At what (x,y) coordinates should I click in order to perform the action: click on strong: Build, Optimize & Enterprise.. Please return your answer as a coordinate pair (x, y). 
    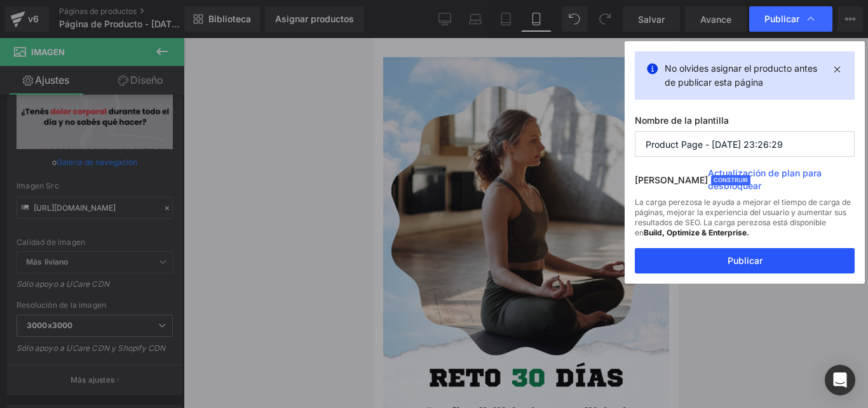
    Looking at the image, I should click on (696, 232).